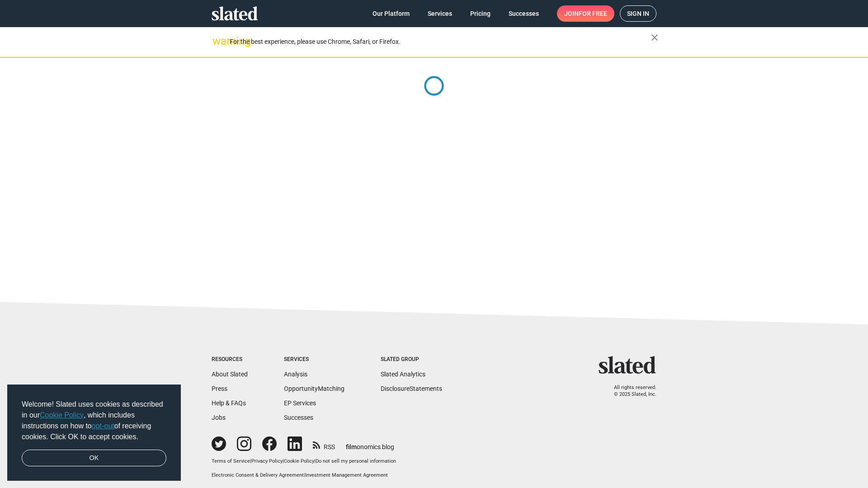 The height and width of the screenshot is (488, 868). I want to click on span: Sign in, so click(637, 14).